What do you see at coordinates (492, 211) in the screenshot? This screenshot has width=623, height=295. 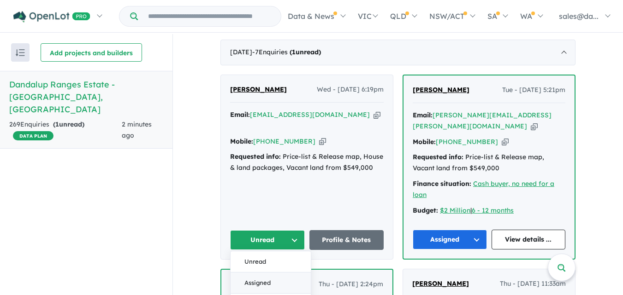 I see `u: 6 - 12 months` at bounding box center [492, 211].